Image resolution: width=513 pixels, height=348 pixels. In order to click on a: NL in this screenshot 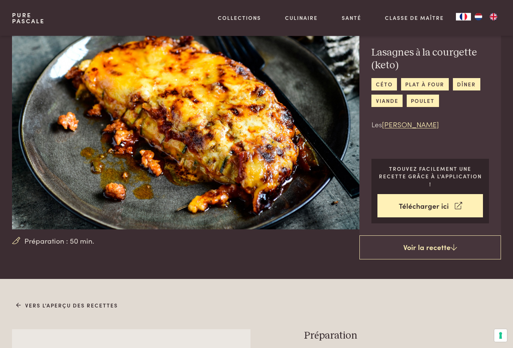, I will do `click(478, 17)`.